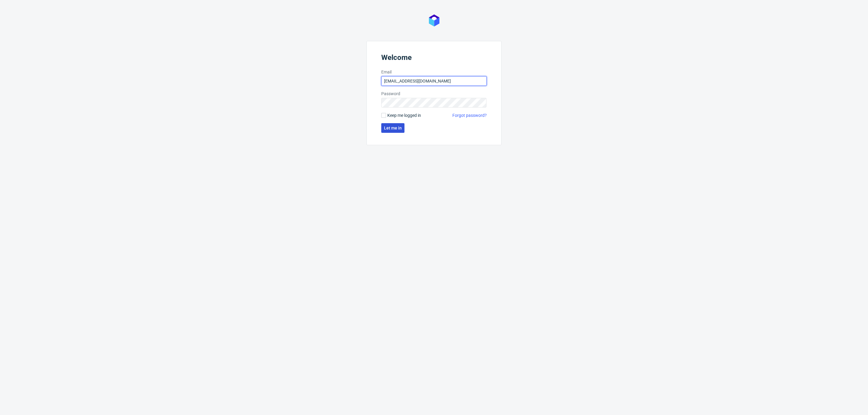 The image size is (868, 415). I want to click on button: Let me in, so click(392, 128).